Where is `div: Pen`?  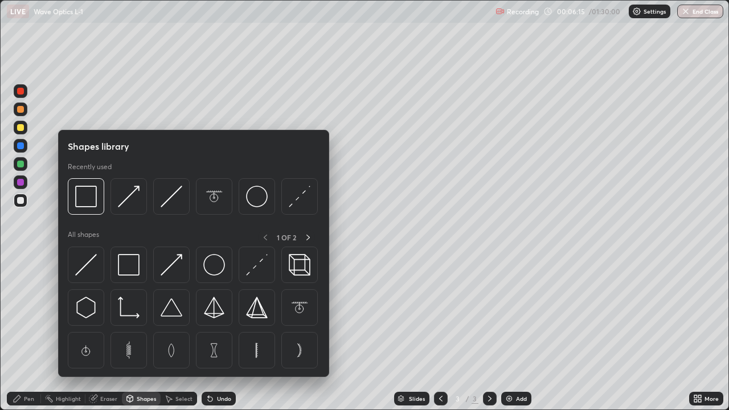
div: Pen is located at coordinates (29, 398).